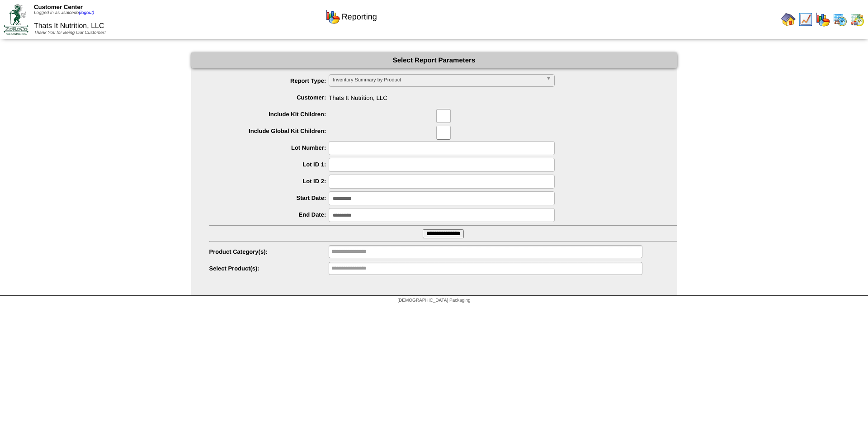 This screenshot has width=868, height=431. I want to click on img: calendarprod.gif, so click(840, 19).